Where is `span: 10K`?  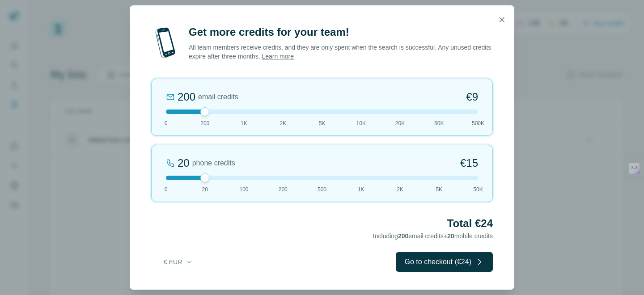
span: 10K is located at coordinates (361, 124).